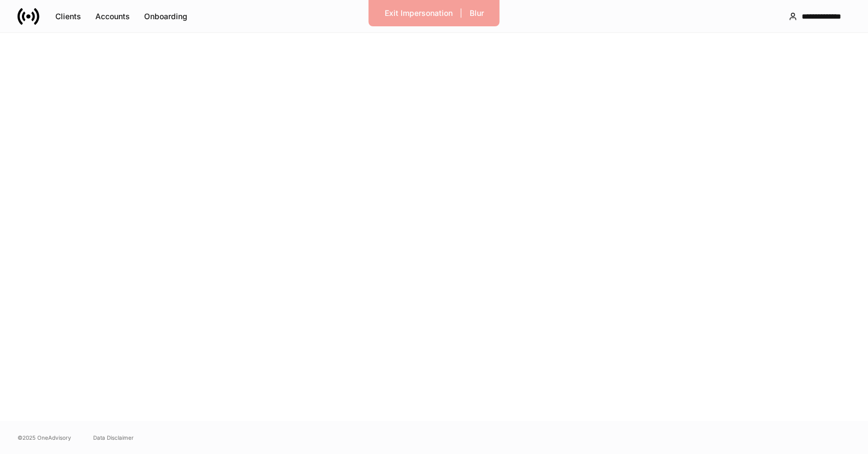  I want to click on span: © 2025 OneAdvisory, so click(44, 438).